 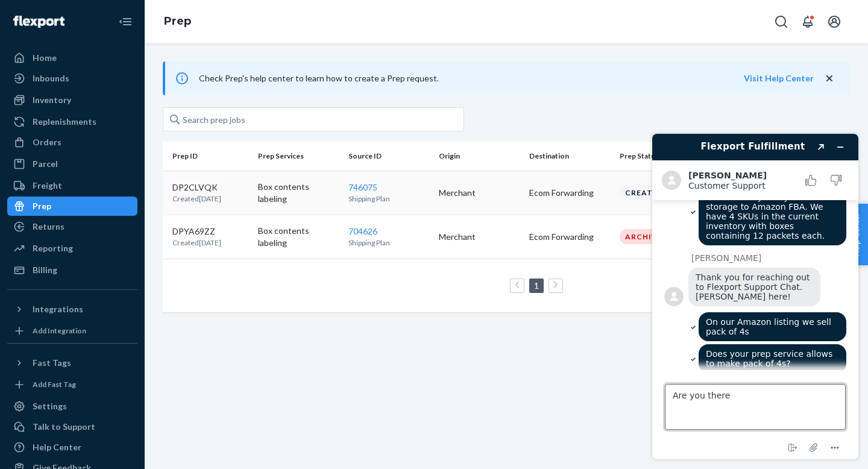 What do you see at coordinates (39, 21) in the screenshot?
I see `img: Flexport logo` at bounding box center [39, 21].